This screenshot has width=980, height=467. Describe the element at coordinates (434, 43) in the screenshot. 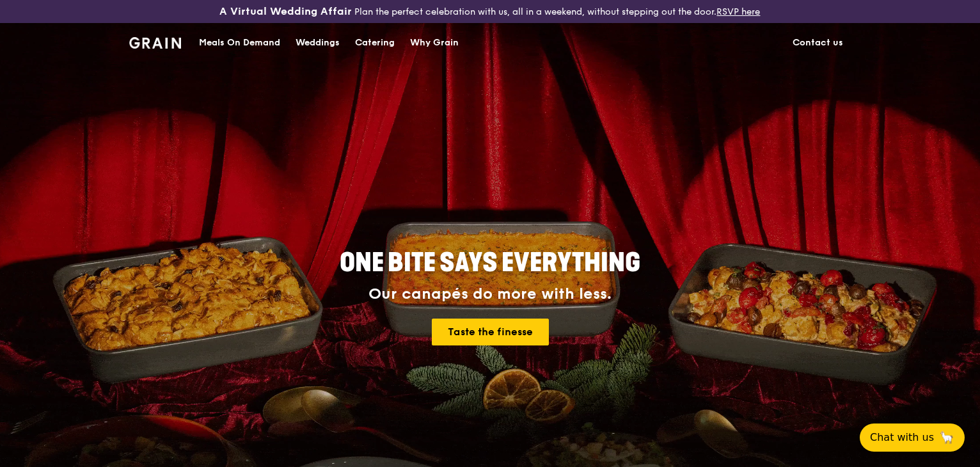

I see `div: Why Grain` at that location.